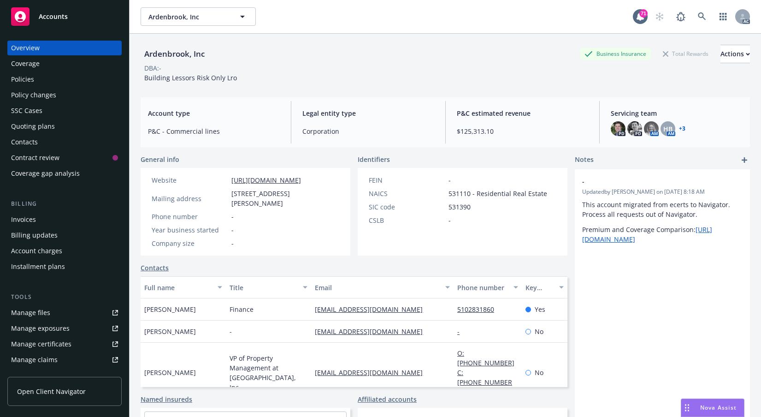  What do you see at coordinates (407, 180) in the screenshot?
I see `div: FEIN` at bounding box center [407, 180].